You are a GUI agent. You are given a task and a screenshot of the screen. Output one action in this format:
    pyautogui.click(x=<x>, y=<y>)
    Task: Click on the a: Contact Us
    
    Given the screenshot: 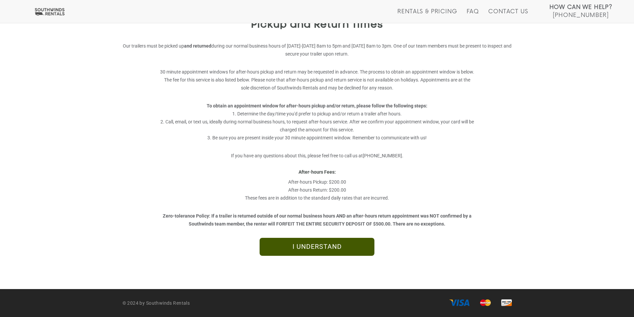 What is the action you would take?
    pyautogui.click(x=508, y=16)
    